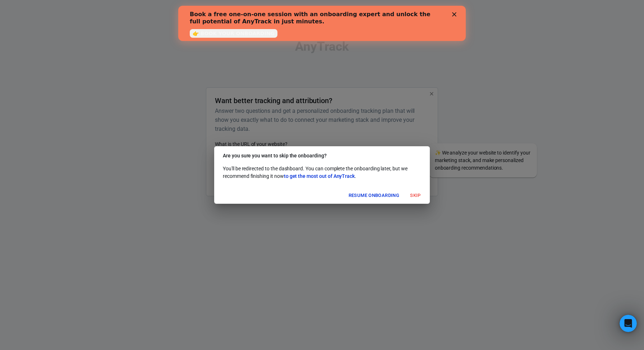 Image resolution: width=644 pixels, height=350 pixels. Describe the element at coordinates (55, 28) in the screenshot. I see `a: 👉 BOOK YOUR ONBOARDING` at that location.